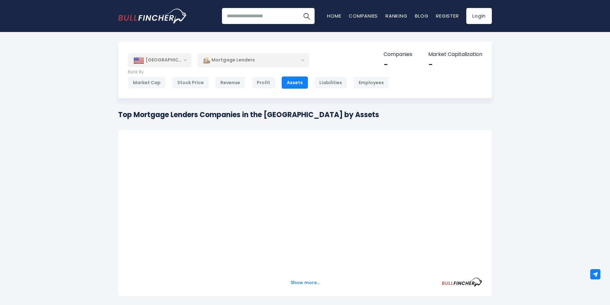  Describe the element at coordinates (253, 60) in the screenshot. I see `div: Mortgage Lenders` at that location.